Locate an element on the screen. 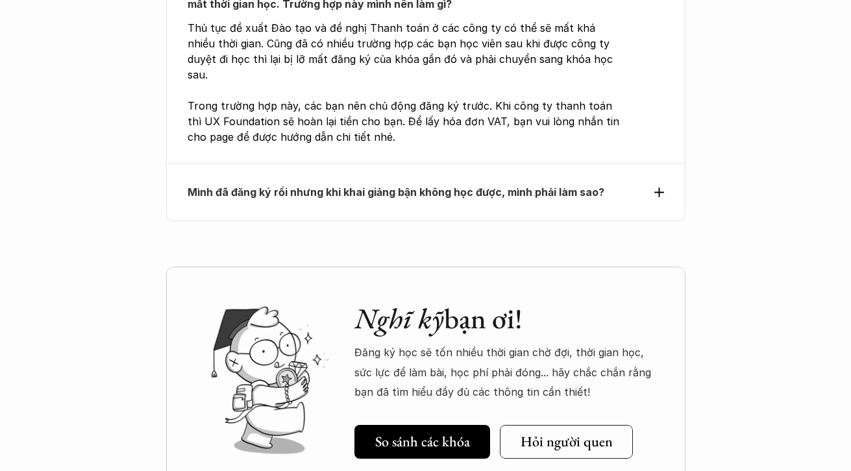  a: Hỏi người quen is located at coordinates (566, 442).